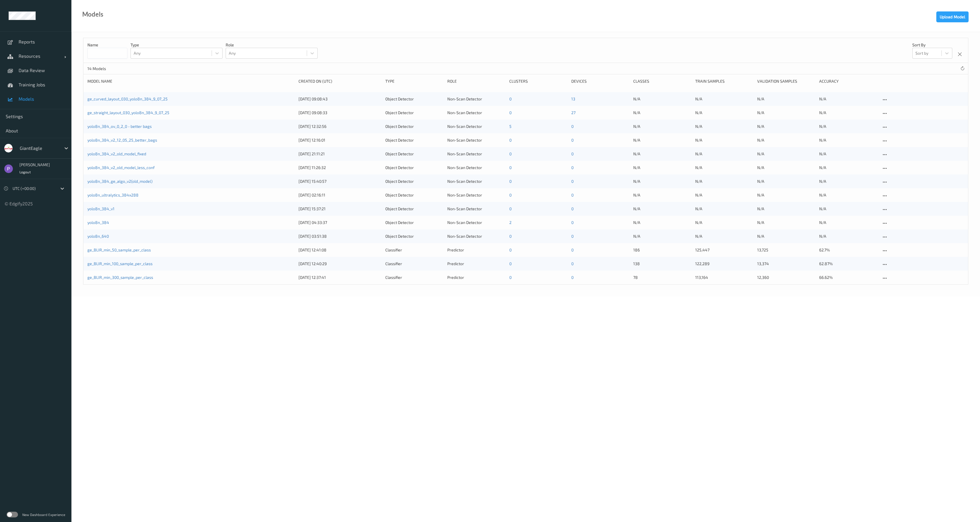 The width and height of the screenshot is (980, 522). I want to click on a: yolo8n_384_v2_old_model_fixed, so click(117, 154).